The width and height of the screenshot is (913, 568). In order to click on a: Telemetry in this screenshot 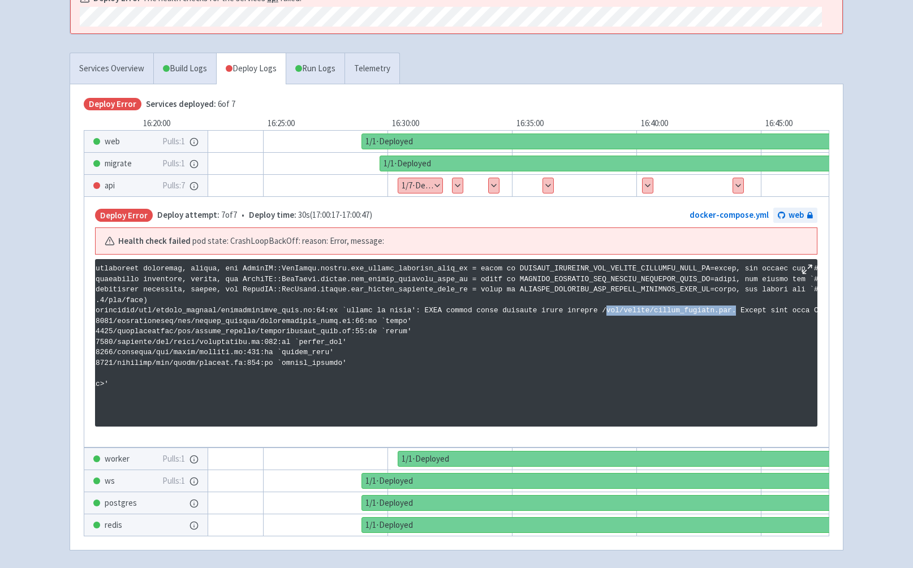, I will do `click(372, 68)`.